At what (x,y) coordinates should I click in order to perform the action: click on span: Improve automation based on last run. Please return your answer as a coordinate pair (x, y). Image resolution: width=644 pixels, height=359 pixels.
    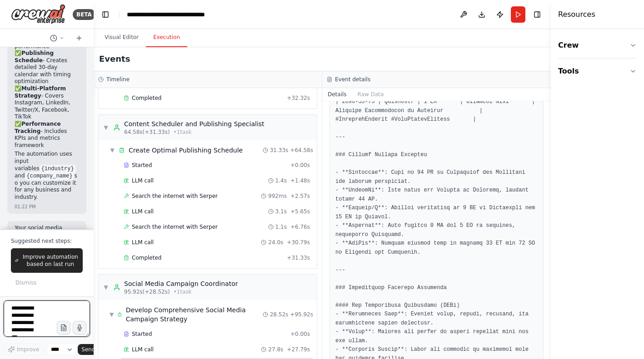
    Looking at the image, I should click on (50, 261).